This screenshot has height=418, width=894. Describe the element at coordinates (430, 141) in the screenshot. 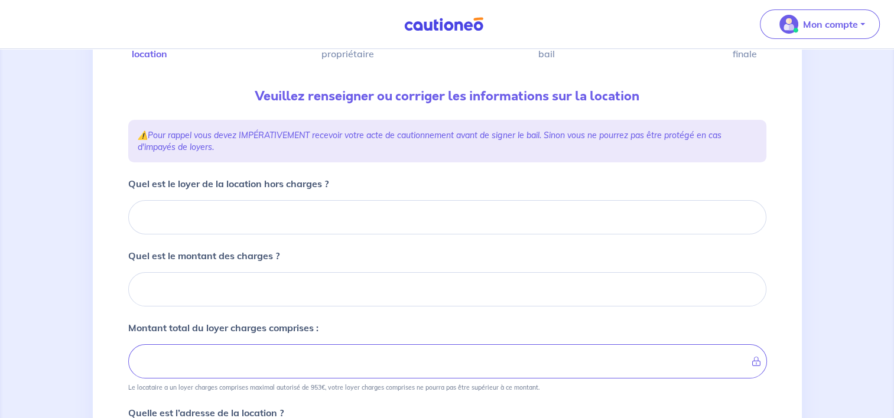

I see `em: Pour rappel vous devez IMPÉRATIVEMENT recevoir votre acte de cautionnement avant de signer le bai...` at that location.